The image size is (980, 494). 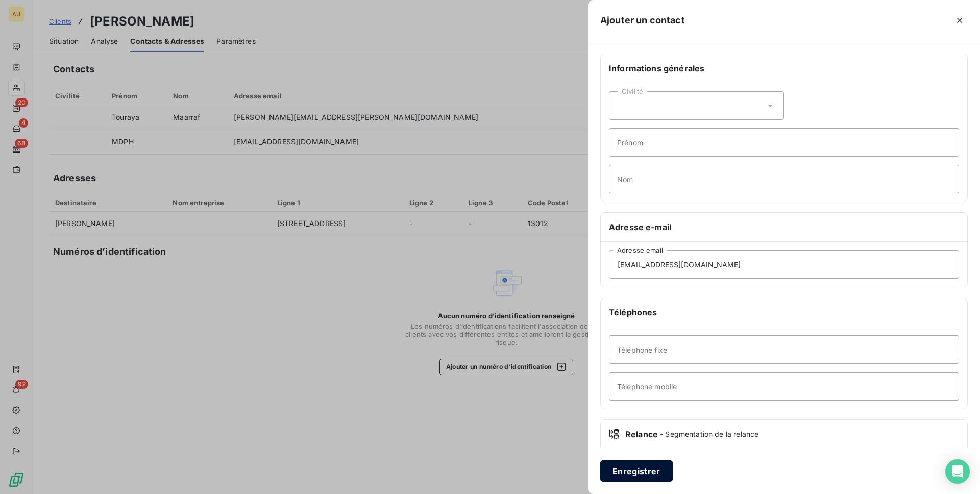 What do you see at coordinates (709, 434) in the screenshot?
I see `span: - Segmentation de la relance` at bounding box center [709, 434].